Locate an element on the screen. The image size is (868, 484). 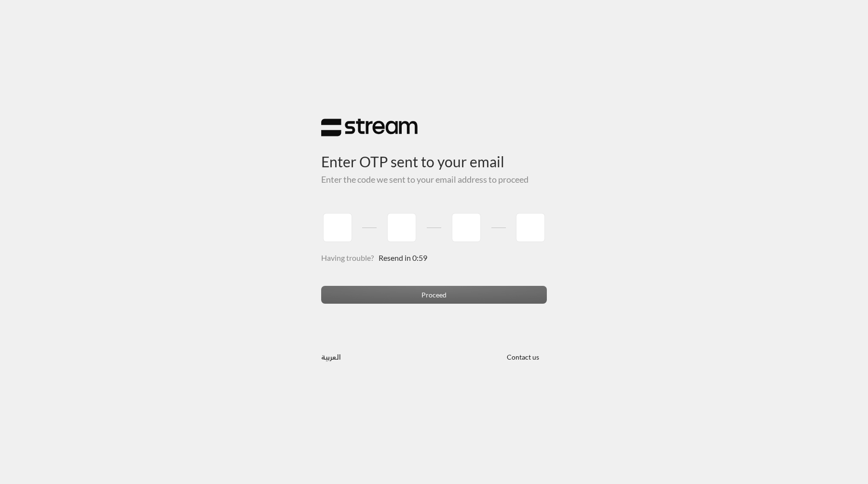
a: Contact us is located at coordinates (523, 357).